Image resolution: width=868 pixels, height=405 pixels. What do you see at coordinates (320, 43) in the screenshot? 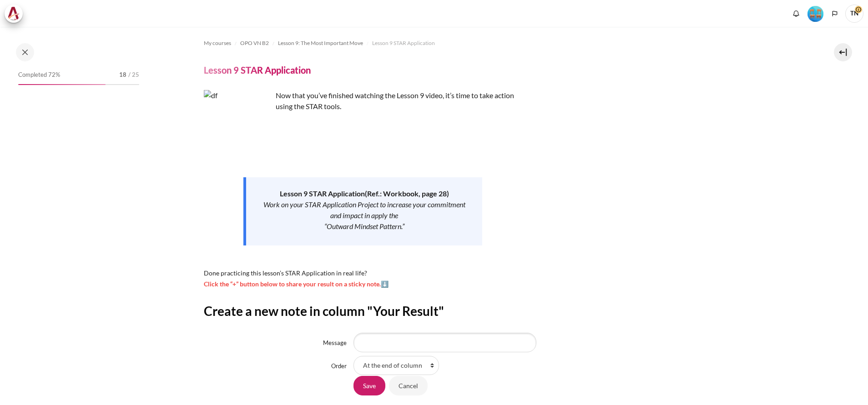
I see `a: Lesson 9: The Most Important Move` at bounding box center [320, 43].